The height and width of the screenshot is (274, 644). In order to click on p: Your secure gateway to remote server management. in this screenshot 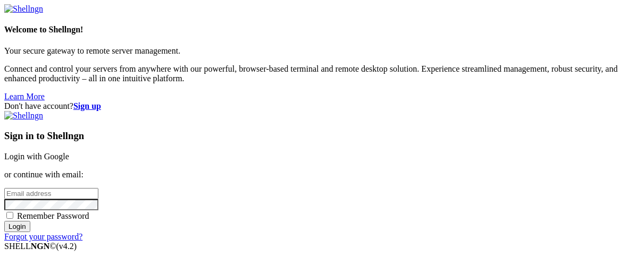, I will do `click(322, 51)`.